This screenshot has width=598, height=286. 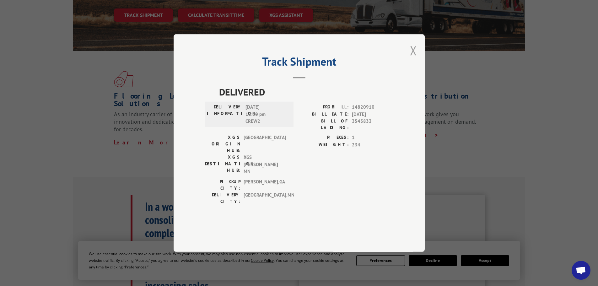 What do you see at coordinates (306, 92) in the screenshot?
I see `span: DELIVERED` at bounding box center [306, 92].